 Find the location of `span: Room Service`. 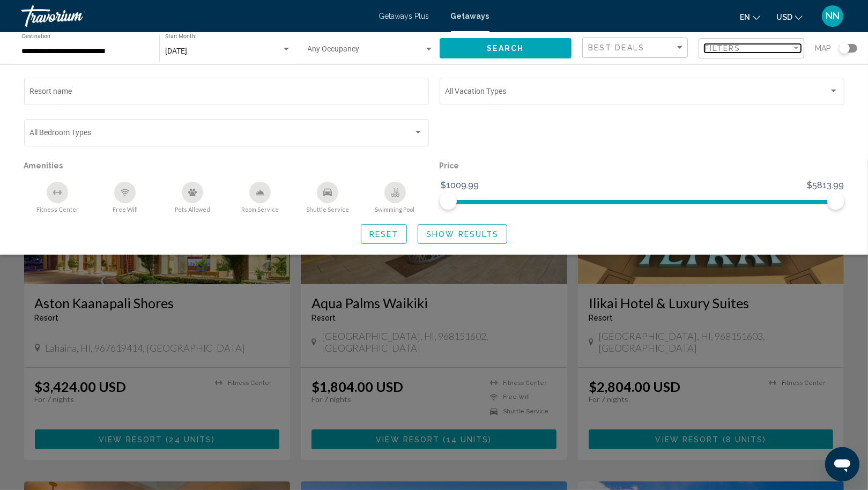

span: Room Service is located at coordinates (260, 209).